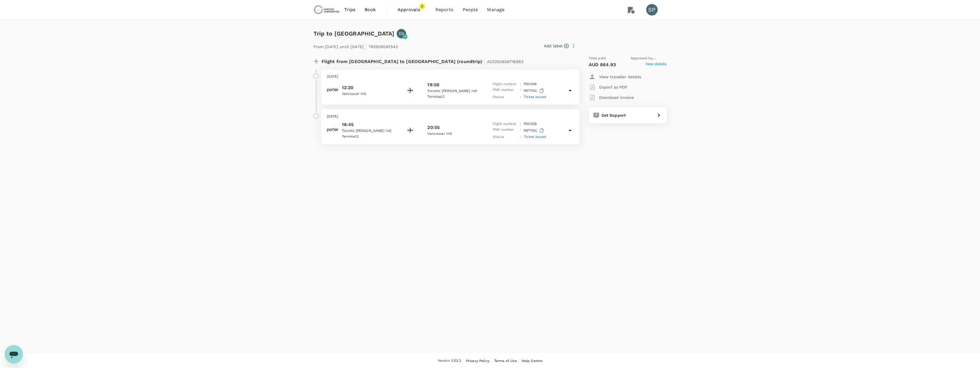 This screenshot has height=368, width=980. What do you see at coordinates (656, 65) in the screenshot?
I see `span: View details` at bounding box center [656, 65].